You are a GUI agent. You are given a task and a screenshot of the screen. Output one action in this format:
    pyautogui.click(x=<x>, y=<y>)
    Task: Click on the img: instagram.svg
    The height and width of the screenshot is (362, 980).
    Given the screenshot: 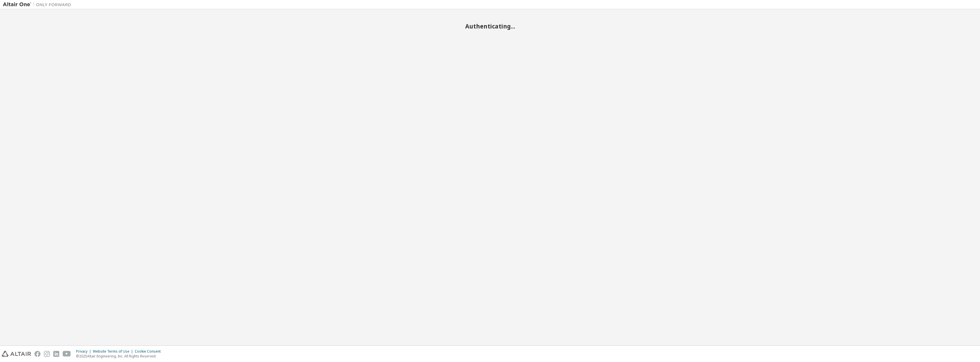 What is the action you would take?
    pyautogui.click(x=47, y=354)
    